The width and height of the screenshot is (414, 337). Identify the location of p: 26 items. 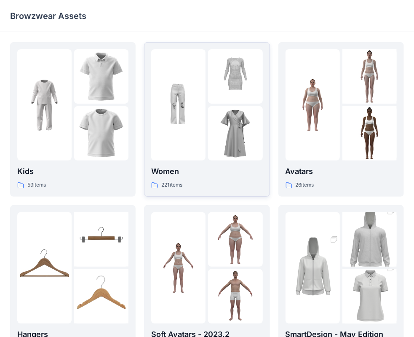
(305, 185).